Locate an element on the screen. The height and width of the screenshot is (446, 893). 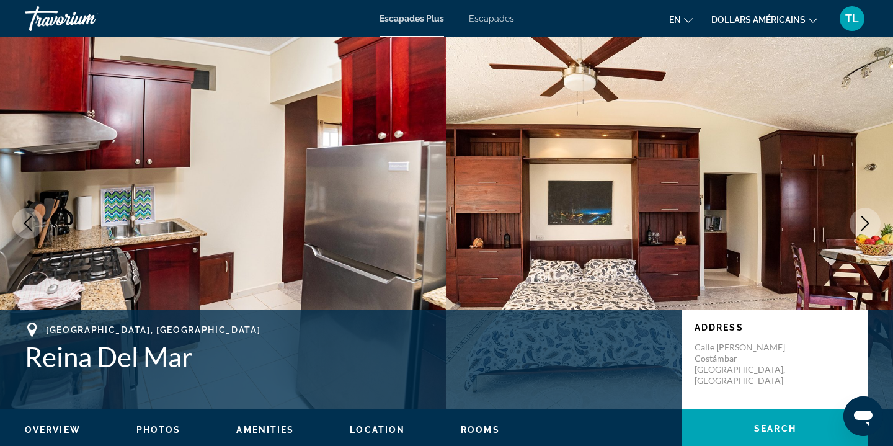
button: Location is located at coordinates (377, 430).